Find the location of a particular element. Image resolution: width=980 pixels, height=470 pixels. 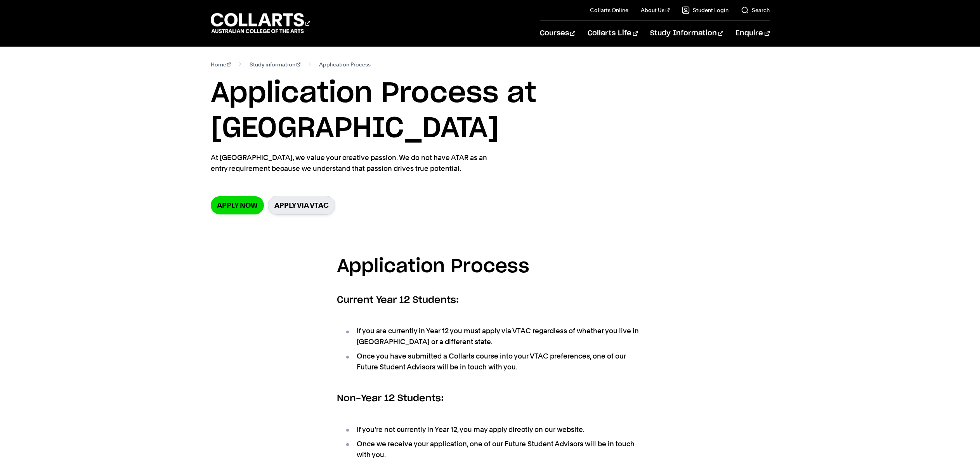

a: Study information is located at coordinates (275, 64).